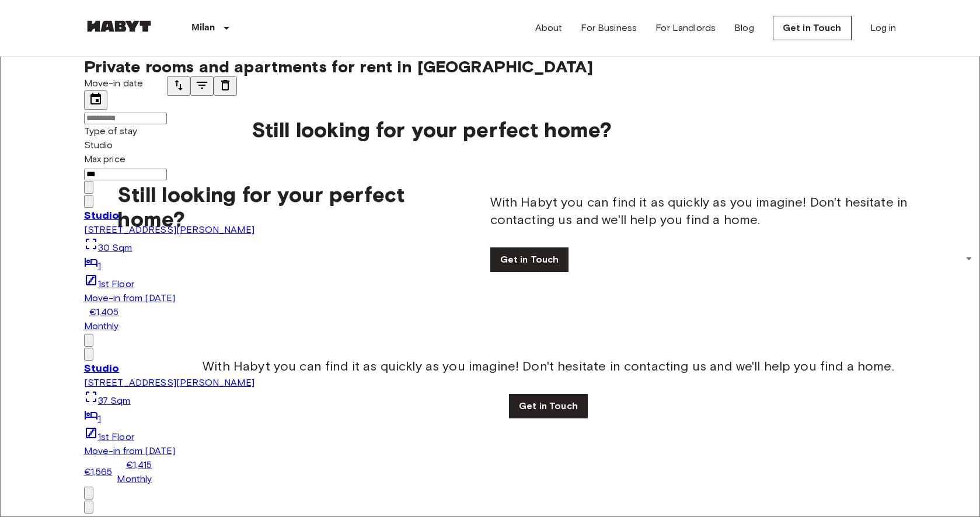 The width and height of the screenshot is (980, 517). I want to click on a: About, so click(548, 28).